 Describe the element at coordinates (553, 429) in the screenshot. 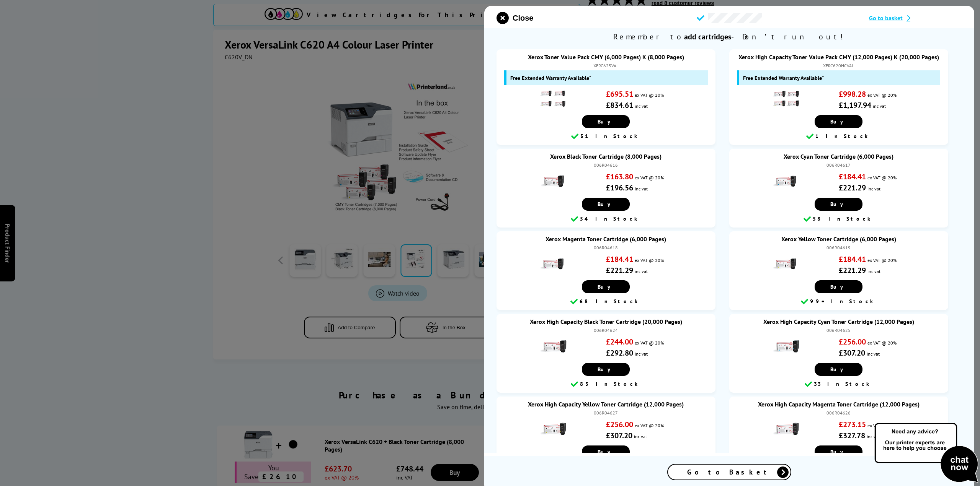

I see `img: Xerox High Capacity Yellow Toner Cartridge (12,000 Pages)` at that location.